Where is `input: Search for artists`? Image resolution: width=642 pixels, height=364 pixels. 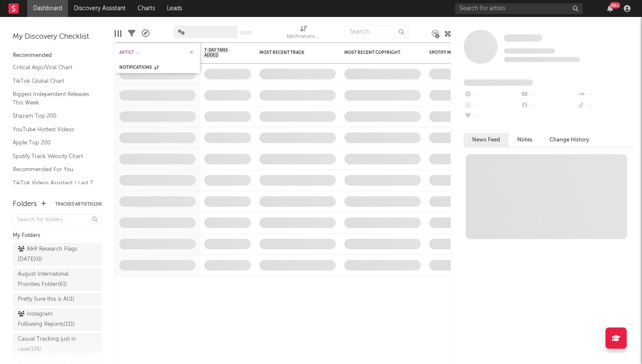
input: Search for artists is located at coordinates (519, 8).